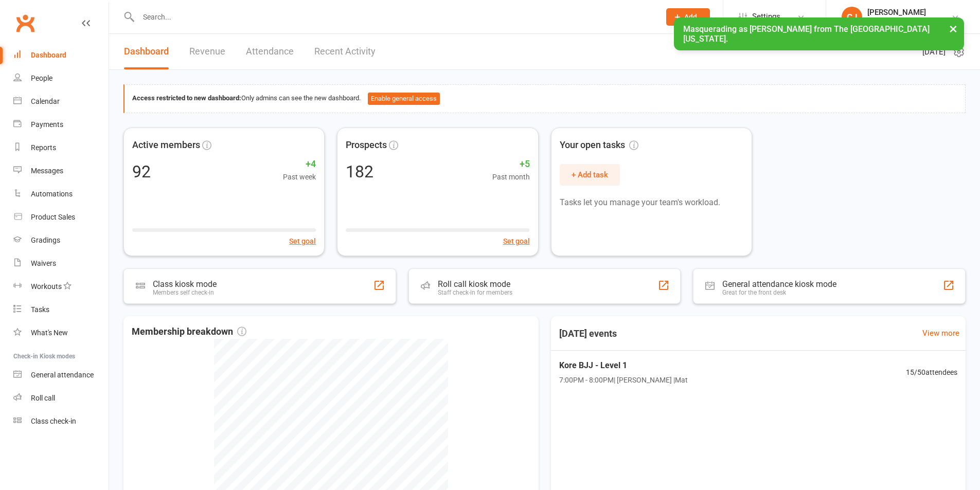  Describe the element at coordinates (766, 16) in the screenshot. I see `span: Settings` at that location.